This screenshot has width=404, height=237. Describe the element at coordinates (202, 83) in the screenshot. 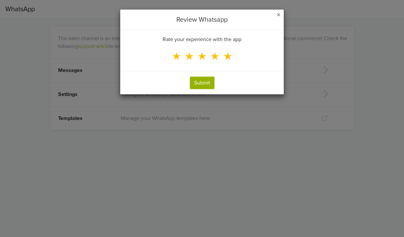

I see `button: Submit` at that location.